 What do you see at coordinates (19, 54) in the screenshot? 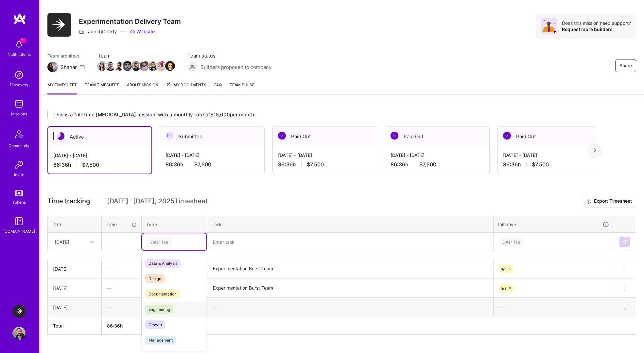
I see `div: Notifications` at bounding box center [19, 54].